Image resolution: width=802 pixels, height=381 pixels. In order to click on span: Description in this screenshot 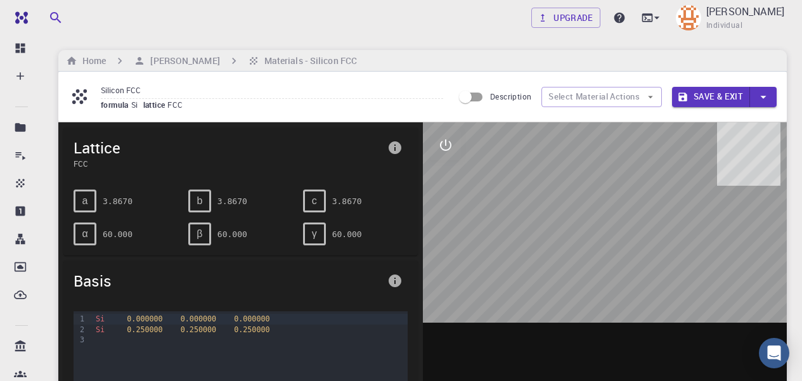, I will do `click(510, 96)`.